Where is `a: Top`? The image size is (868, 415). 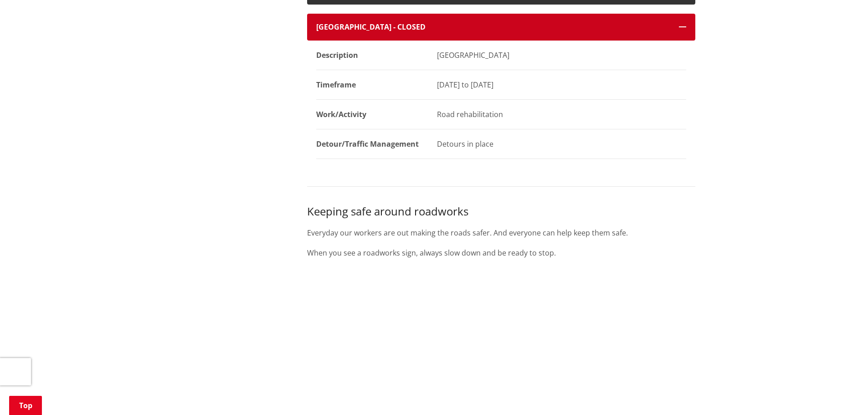 a: Top is located at coordinates (25, 406).